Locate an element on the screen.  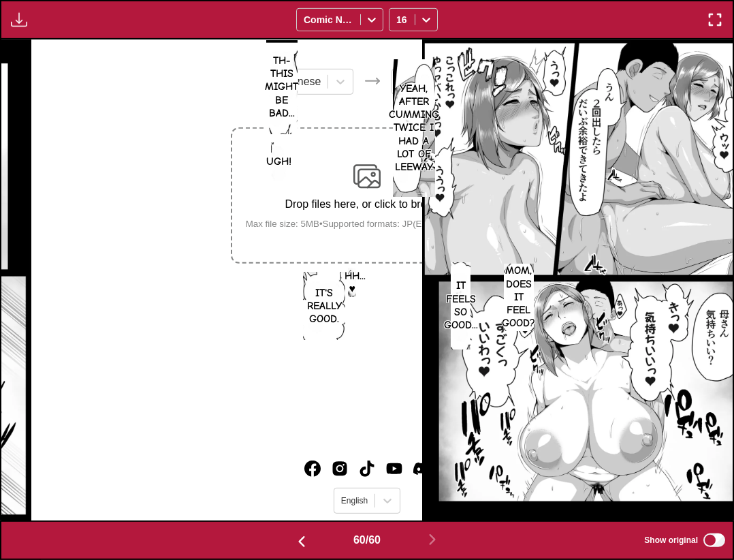
img: Previous page is located at coordinates (302, 541).